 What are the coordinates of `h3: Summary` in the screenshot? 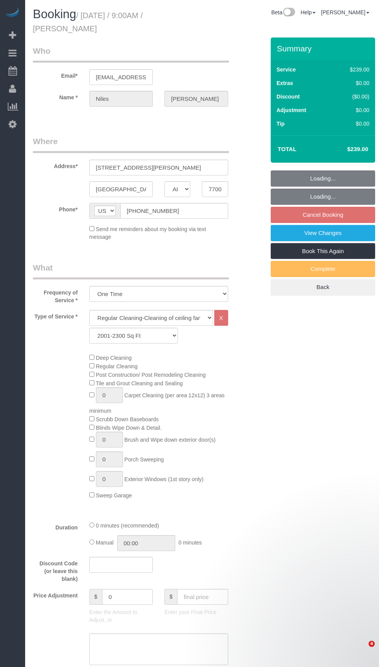 It's located at (324, 48).